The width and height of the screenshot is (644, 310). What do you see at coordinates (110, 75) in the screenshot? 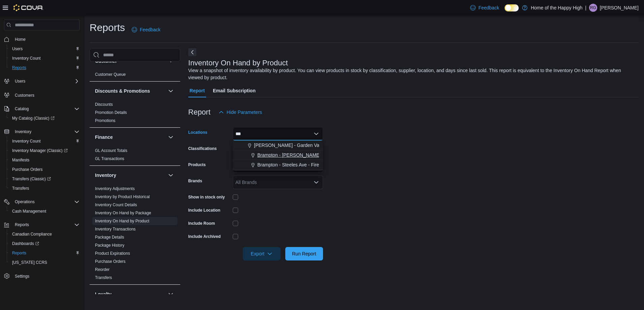
I see `a: Customer Queue` at bounding box center [110, 75].